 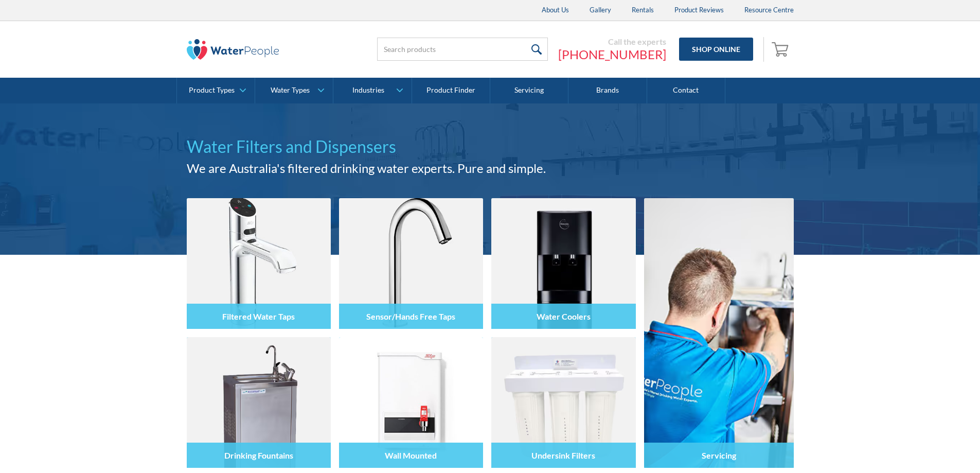 What do you see at coordinates (411, 455) in the screenshot?
I see `h4: Wall Mounted` at bounding box center [411, 455].